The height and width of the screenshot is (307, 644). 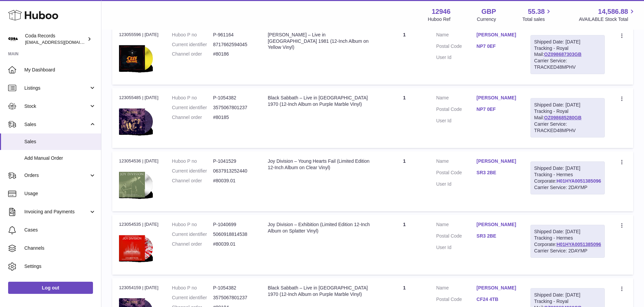 I want to click on dd: 8717662594045, so click(x=234, y=44).